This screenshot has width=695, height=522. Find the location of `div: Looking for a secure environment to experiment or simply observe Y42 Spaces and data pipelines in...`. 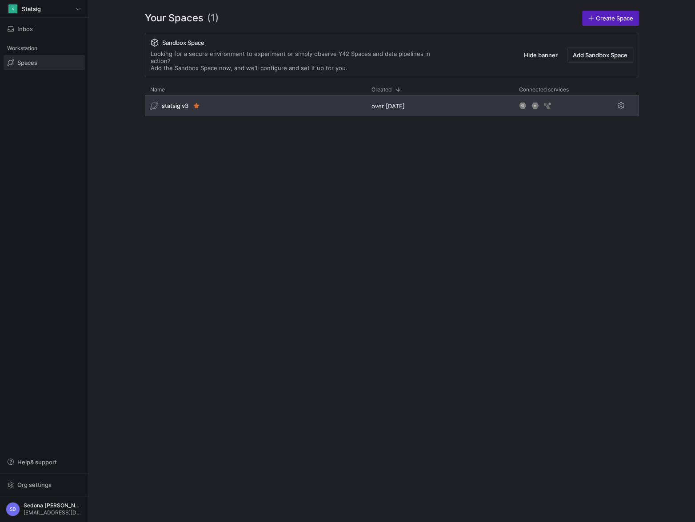

div: Looking for a secure environment to experiment or simply observe Y42 Spaces and data pipelines in... is located at coordinates (299, 61).